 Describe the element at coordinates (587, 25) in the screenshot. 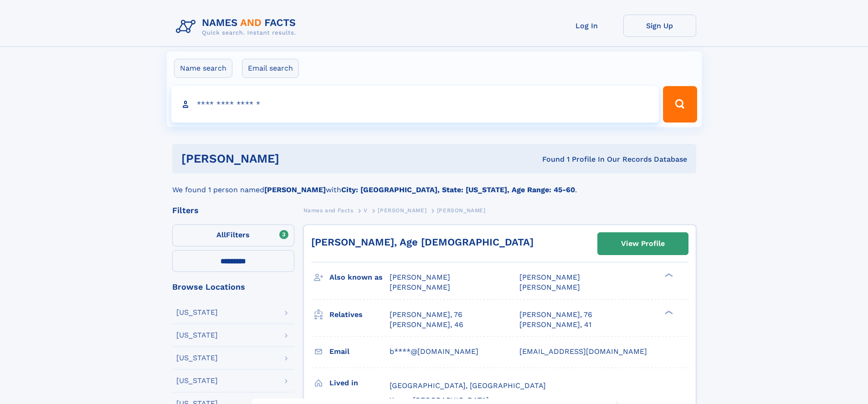

I see `a: Log In` at that location.